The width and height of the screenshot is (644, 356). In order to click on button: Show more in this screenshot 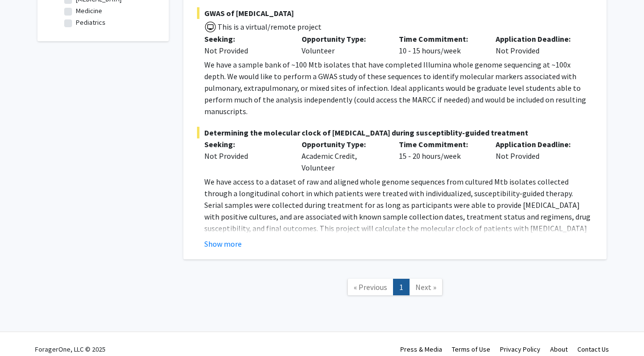, I will do `click(223, 244)`.